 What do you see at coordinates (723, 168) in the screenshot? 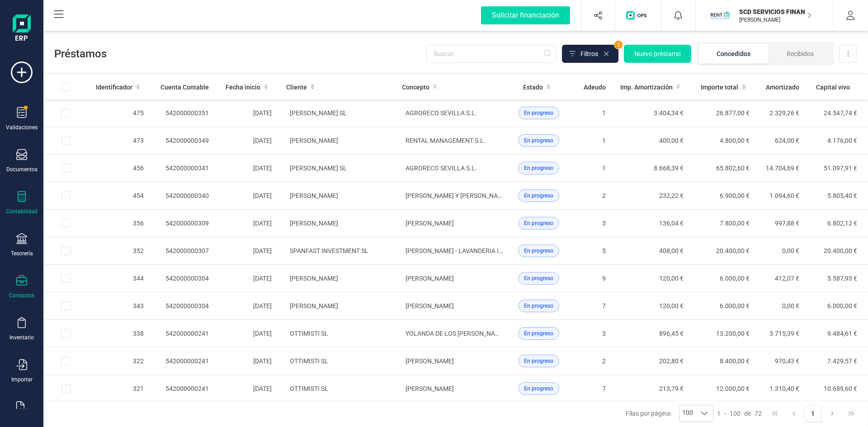
I see `td: 65.802,60 €` at bounding box center [723, 168].